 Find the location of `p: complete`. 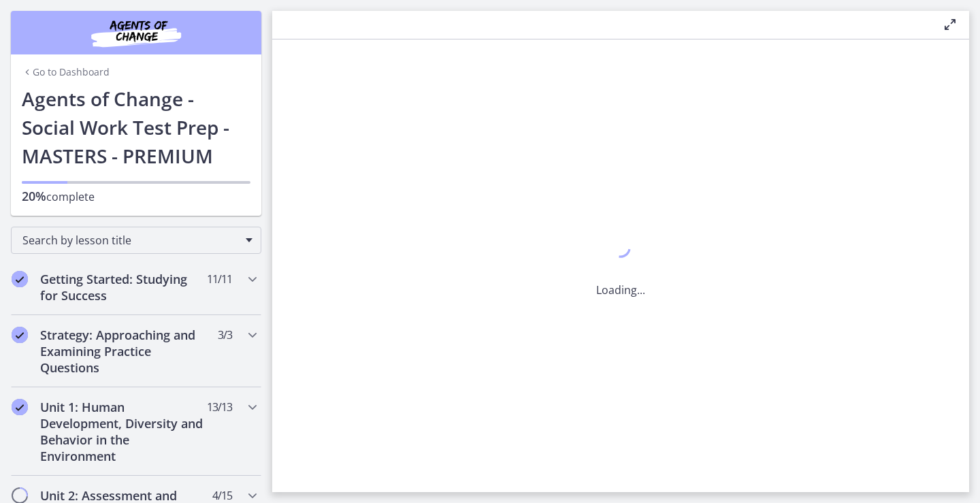

p: complete is located at coordinates (136, 196).